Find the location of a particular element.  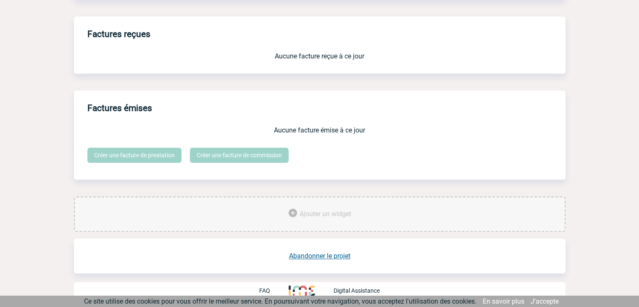

p: Aucune facture reçue à ce jour is located at coordinates (320, 56).